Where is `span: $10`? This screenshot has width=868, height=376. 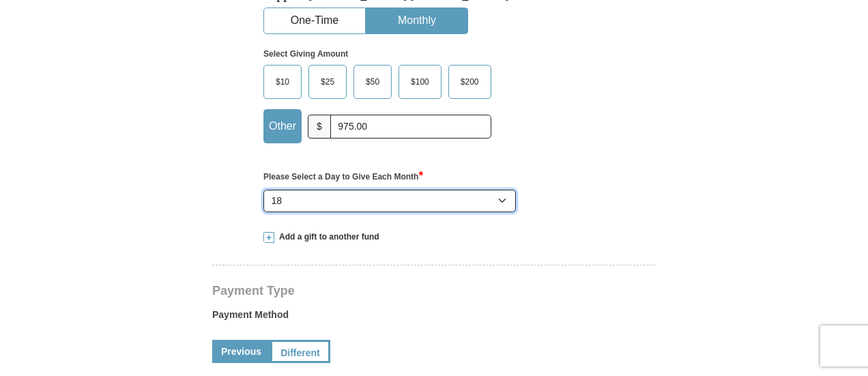
span: $10 is located at coordinates (282, 82).